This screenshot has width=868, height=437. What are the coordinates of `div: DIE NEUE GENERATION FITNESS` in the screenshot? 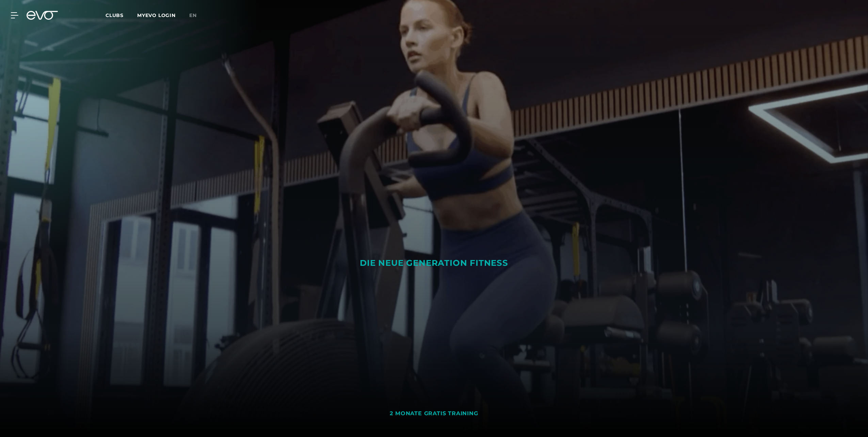 It's located at (434, 263).